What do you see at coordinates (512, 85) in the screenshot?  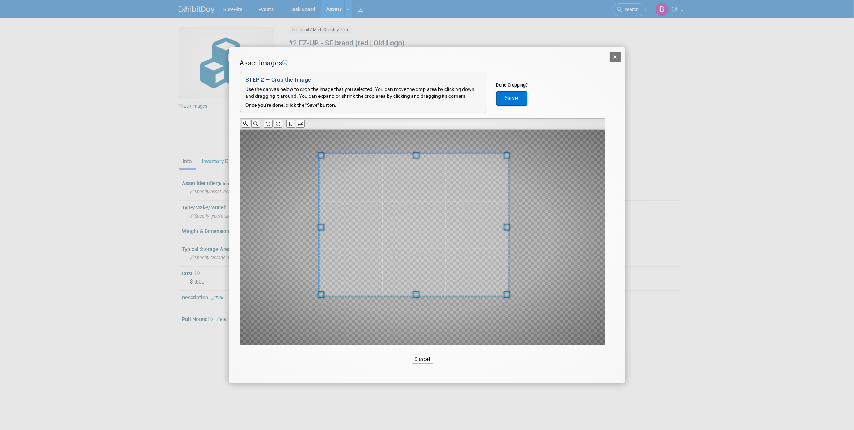 I see `div: Done Cropping?` at bounding box center [512, 85].